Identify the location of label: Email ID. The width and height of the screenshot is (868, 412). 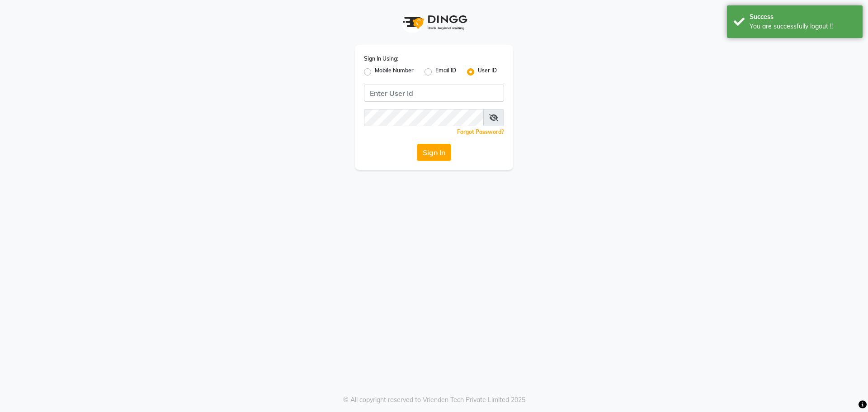
(446, 72).